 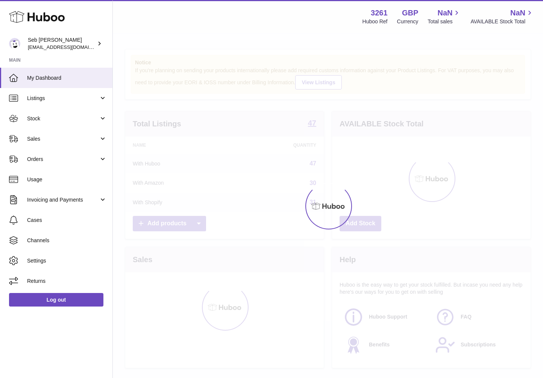 What do you see at coordinates (67, 179) in the screenshot?
I see `span: Usage` at bounding box center [67, 179].